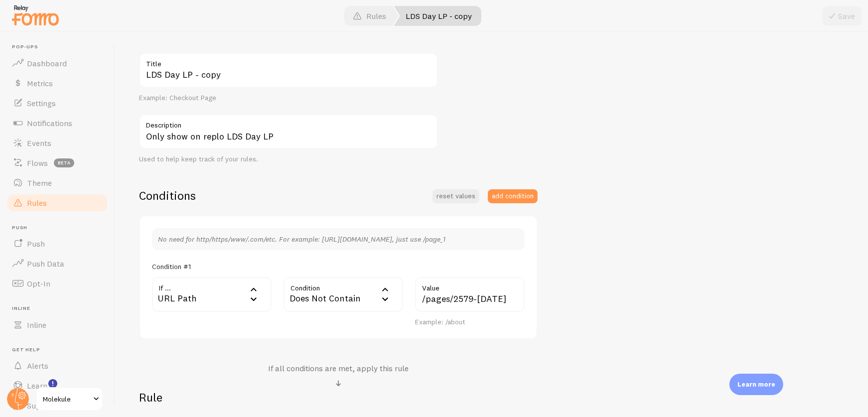 Image resolution: width=868 pixels, height=417 pixels. I want to click on h2: Conditions, so click(167, 195).